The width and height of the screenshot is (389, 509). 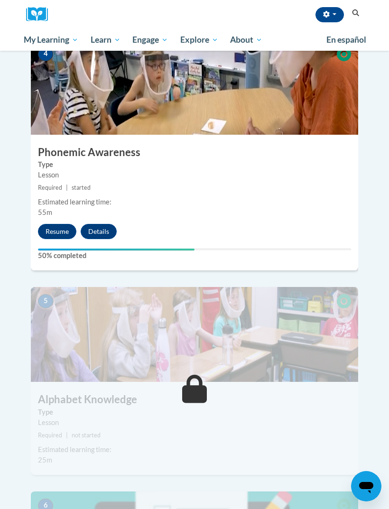 I want to click on a: Explore, so click(x=199, y=40).